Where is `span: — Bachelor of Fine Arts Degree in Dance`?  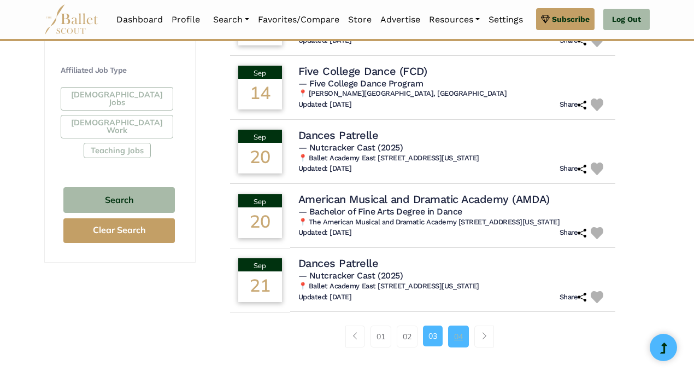
span: — Bachelor of Fine Arts Degree in Dance is located at coordinates (380, 211).